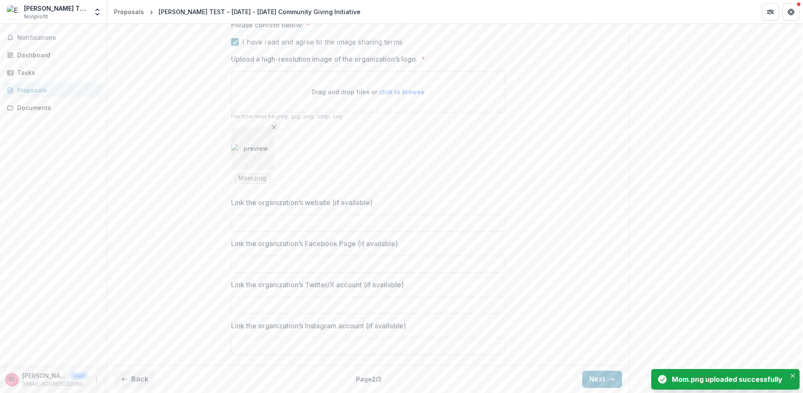 This screenshot has width=803, height=393. What do you see at coordinates (57, 72) in the screenshot?
I see `div: Tasks` at bounding box center [57, 72].